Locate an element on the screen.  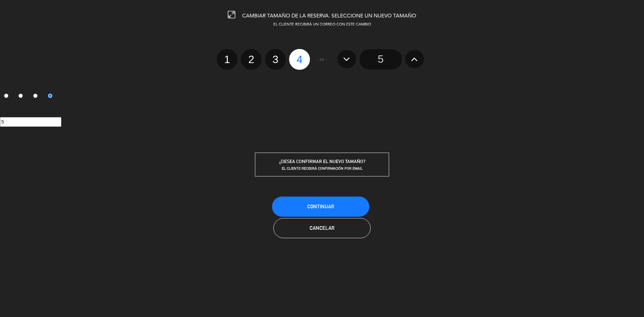
span: EL CLIENTE RECIBIRÁ CONFIRMACIÓN POR EMAIL is located at coordinates (322, 168).